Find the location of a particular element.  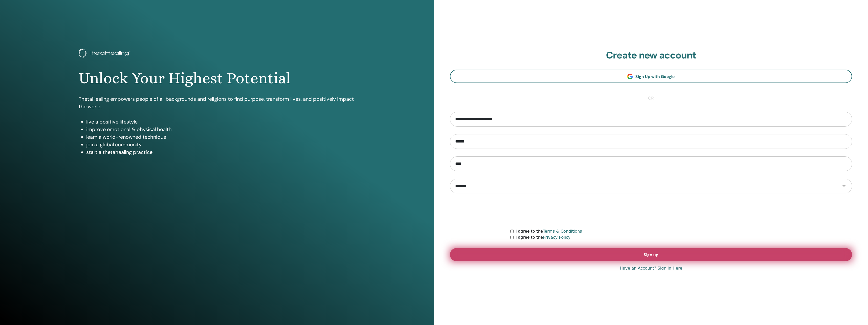

span: Sign up is located at coordinates (651, 255).